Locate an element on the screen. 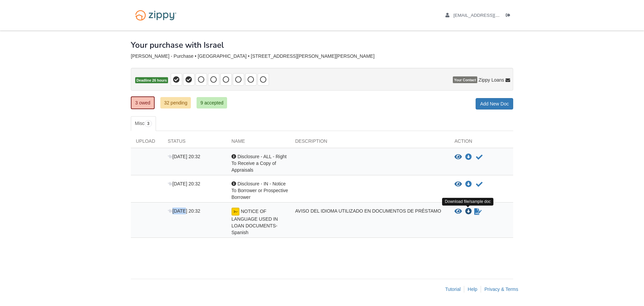 The image size is (644, 306). a: edit profile is located at coordinates (488, 16).